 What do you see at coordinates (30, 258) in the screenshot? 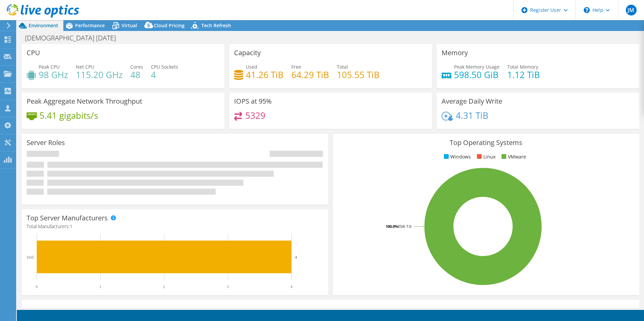
I see `text: Dell` at bounding box center [30, 258].